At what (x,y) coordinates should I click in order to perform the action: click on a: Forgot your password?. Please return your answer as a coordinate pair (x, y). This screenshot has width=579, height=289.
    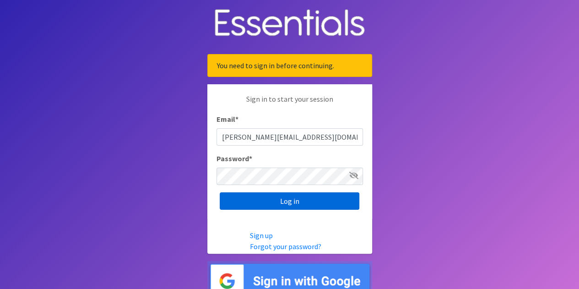
    Looking at the image, I should click on (286, 246).